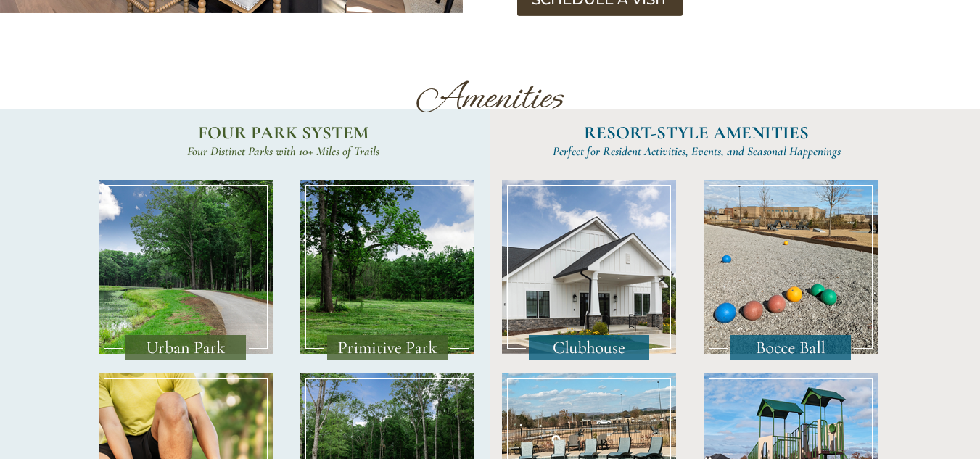 The image size is (980, 459). Describe the element at coordinates (283, 151) in the screenshot. I see `span: Four Distinct Parks with 10+ Miles of Trails` at that location.